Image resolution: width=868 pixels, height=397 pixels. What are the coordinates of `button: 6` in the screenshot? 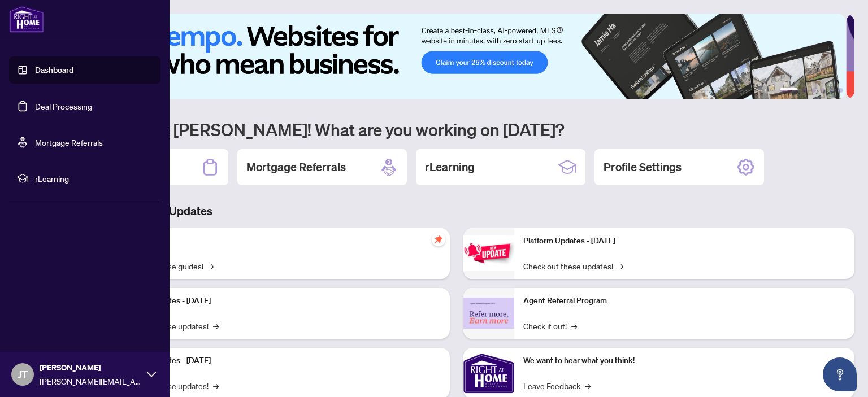 It's located at (841, 90).